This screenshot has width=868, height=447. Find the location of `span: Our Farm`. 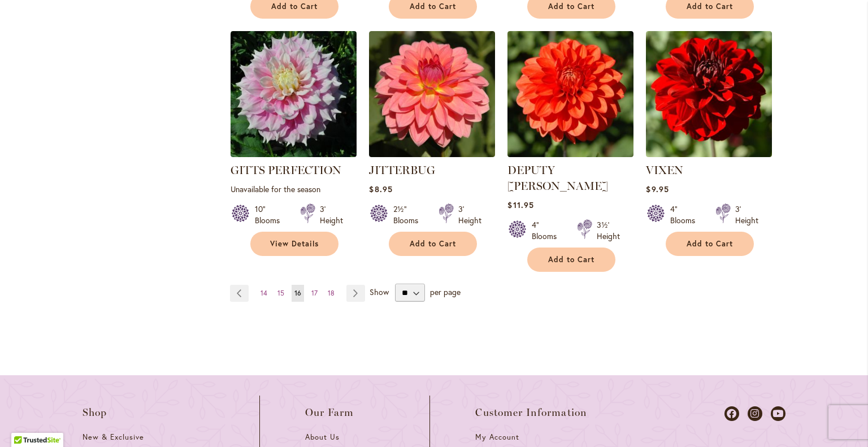

span: Our Farm is located at coordinates (329, 412).